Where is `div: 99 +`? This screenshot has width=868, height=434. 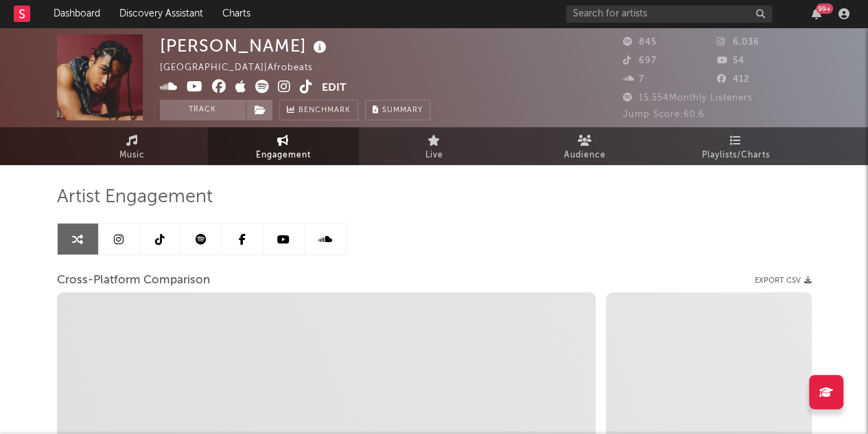 div: 99 + is located at coordinates (824, 8).